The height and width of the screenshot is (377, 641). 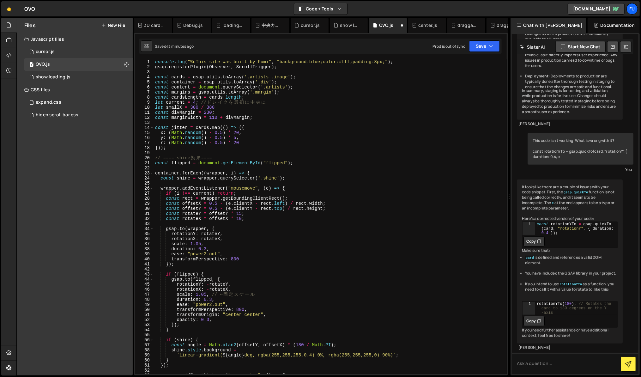 What do you see at coordinates (144, 330) in the screenshot?
I see `div: 54` at bounding box center [144, 330].